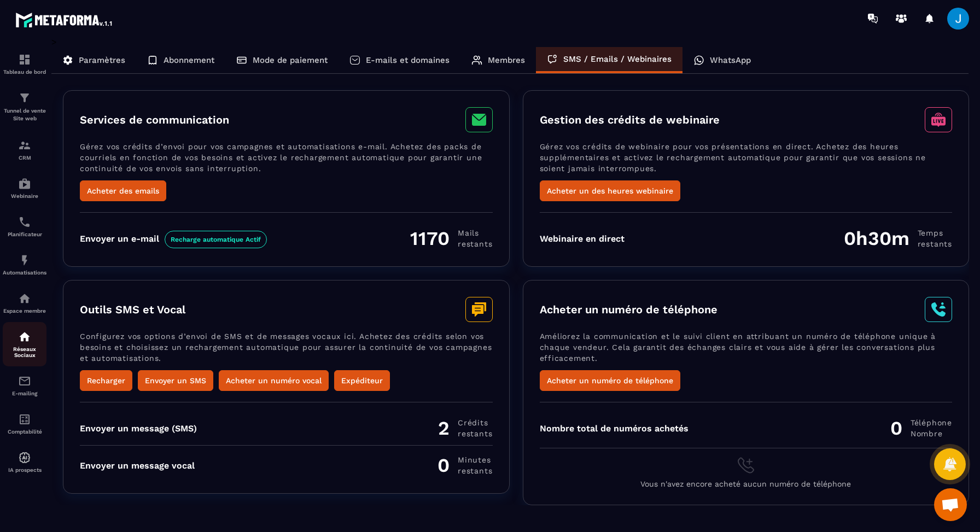 Image resolution: width=980 pixels, height=532 pixels. Describe the element at coordinates (25, 115) in the screenshot. I see `p: Tunnel de vente Site web` at that location.